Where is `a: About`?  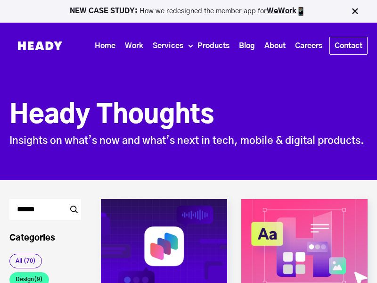
a: About is located at coordinates (275, 46).